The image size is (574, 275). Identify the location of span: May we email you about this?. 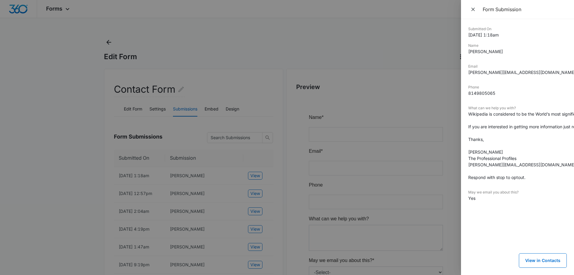
(35, 149).